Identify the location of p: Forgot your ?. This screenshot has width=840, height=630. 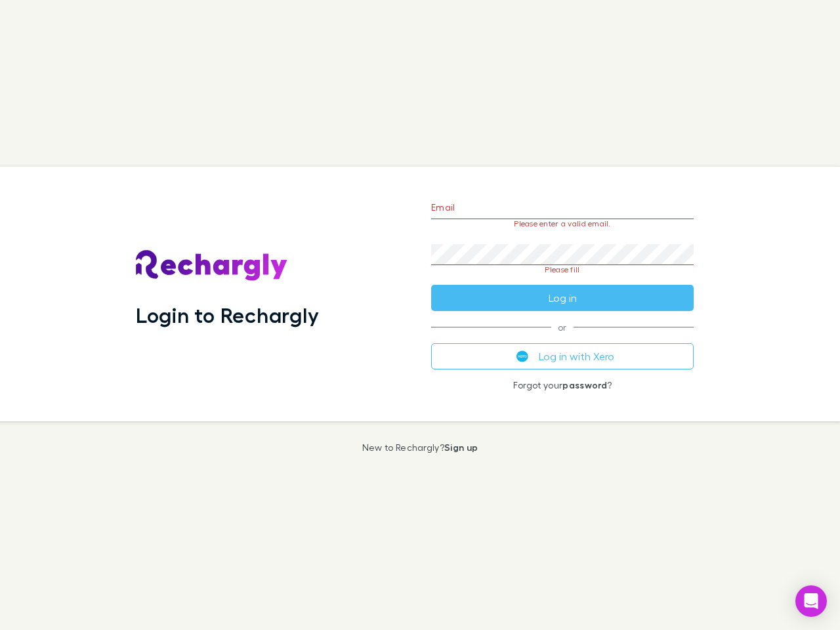
(563, 385).